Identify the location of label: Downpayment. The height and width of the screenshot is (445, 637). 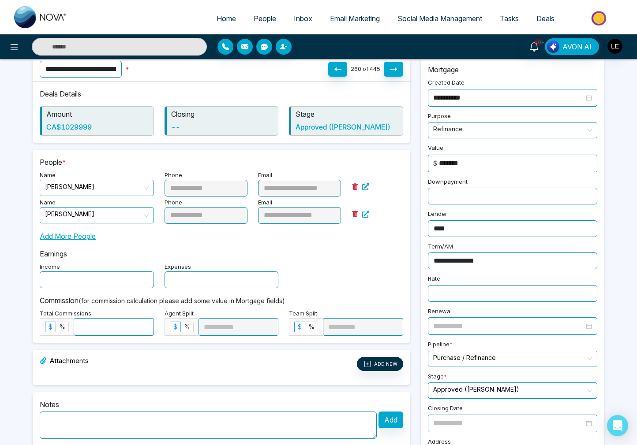
(448, 183).